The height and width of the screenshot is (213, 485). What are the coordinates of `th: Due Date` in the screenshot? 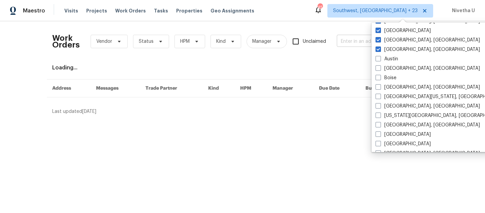 It's located at (337, 88).